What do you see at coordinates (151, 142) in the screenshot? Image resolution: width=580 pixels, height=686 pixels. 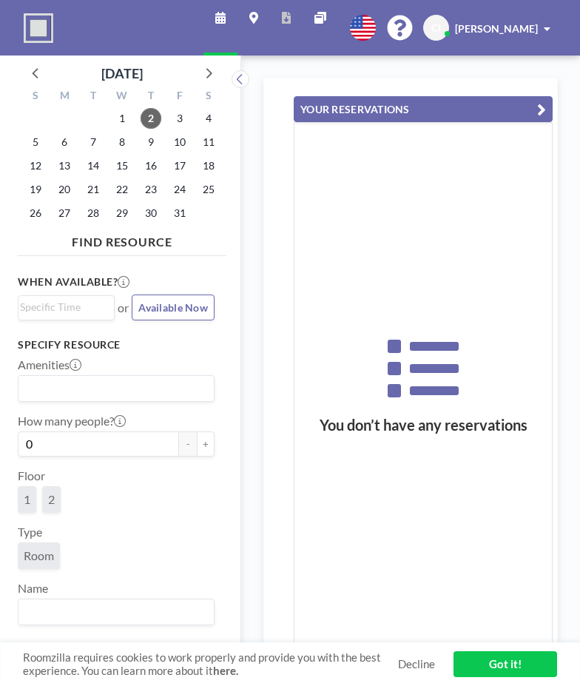 I see `span: Thursday, October 9, 2025` at bounding box center [151, 142].